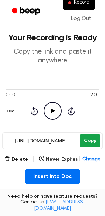 This screenshot has height=216, width=105. I want to click on span: 2:01, so click(95, 95).